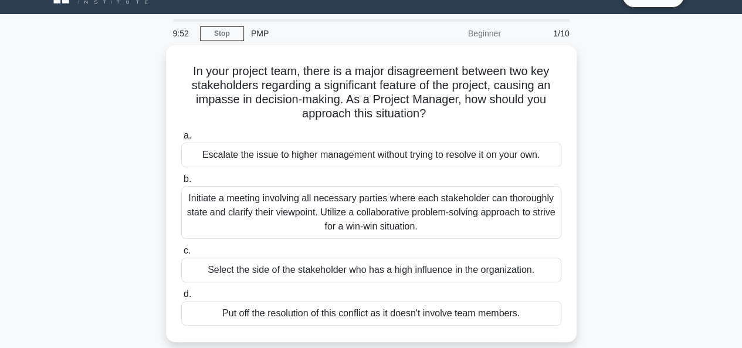  I want to click on span: c., so click(187, 250).